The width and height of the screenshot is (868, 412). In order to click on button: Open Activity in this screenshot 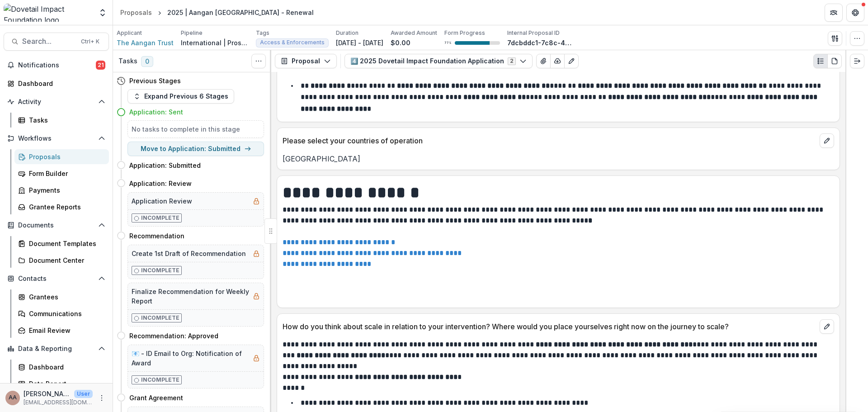, I will do `click(56, 102)`.